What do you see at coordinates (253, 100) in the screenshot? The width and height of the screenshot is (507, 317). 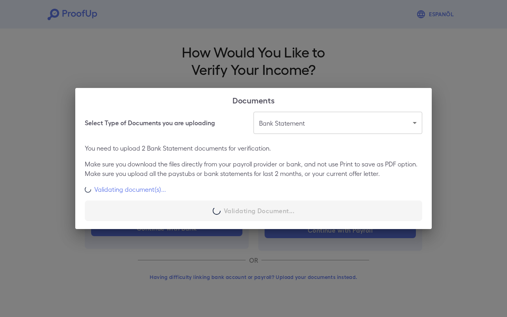 I see `h2: Documents` at bounding box center [253, 100].